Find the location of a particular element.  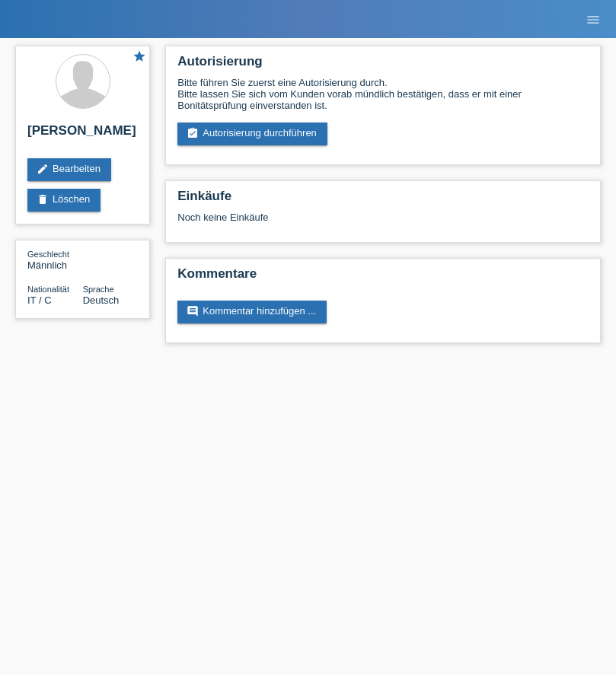

span: Deutsch is located at coordinates (101, 299).